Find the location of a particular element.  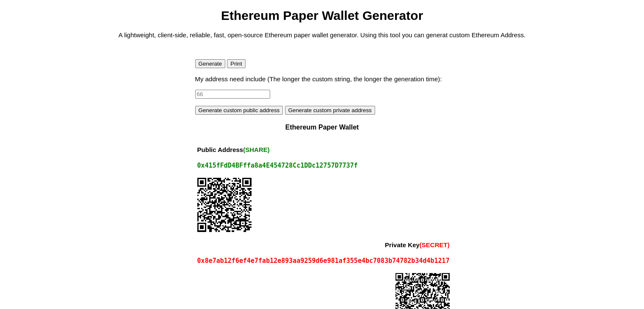

span: (SHARE) is located at coordinates (256, 149).